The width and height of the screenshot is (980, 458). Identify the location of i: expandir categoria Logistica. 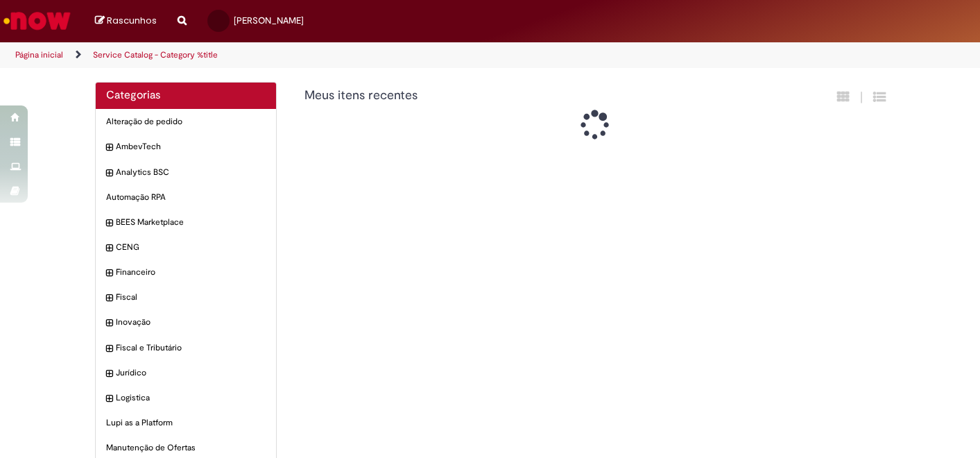
(109, 399).